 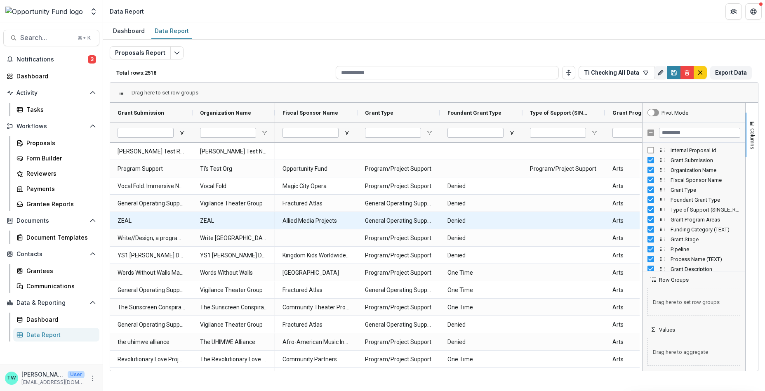 What do you see at coordinates (694, 249) in the screenshot?
I see `div: Pipeline Column` at bounding box center [694, 249].